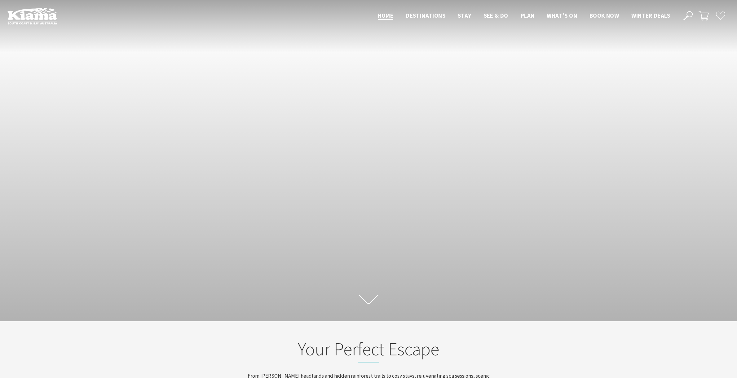 The width and height of the screenshot is (737, 378). What do you see at coordinates (386, 15) in the screenshot?
I see `span: Home` at bounding box center [386, 15].